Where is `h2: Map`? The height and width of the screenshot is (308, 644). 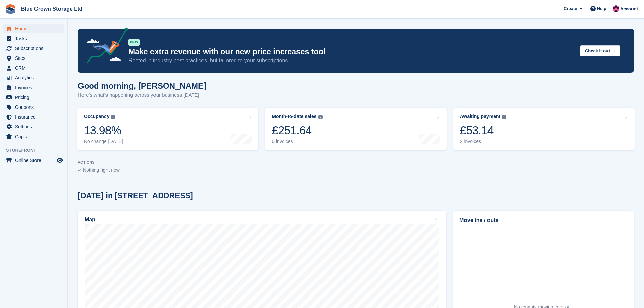
h2: Map is located at coordinates (90, 219).